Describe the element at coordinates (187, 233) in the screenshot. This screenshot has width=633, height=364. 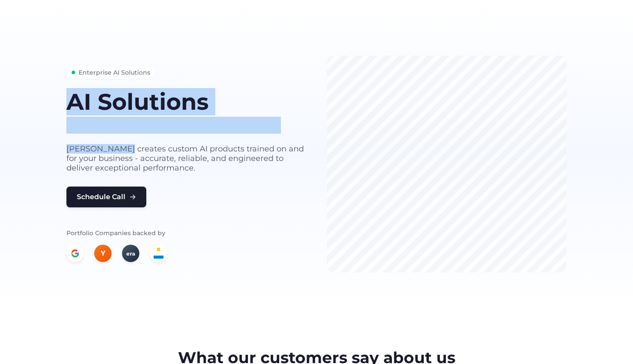
I see `p: Portfolio Companies backed by` at that location.